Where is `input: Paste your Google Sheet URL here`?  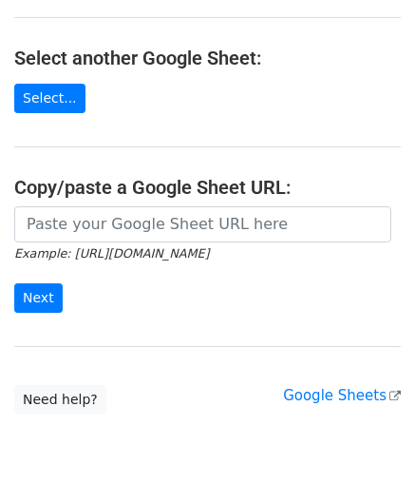 input: Paste your Google Sheet URL here is located at coordinates (202, 224).